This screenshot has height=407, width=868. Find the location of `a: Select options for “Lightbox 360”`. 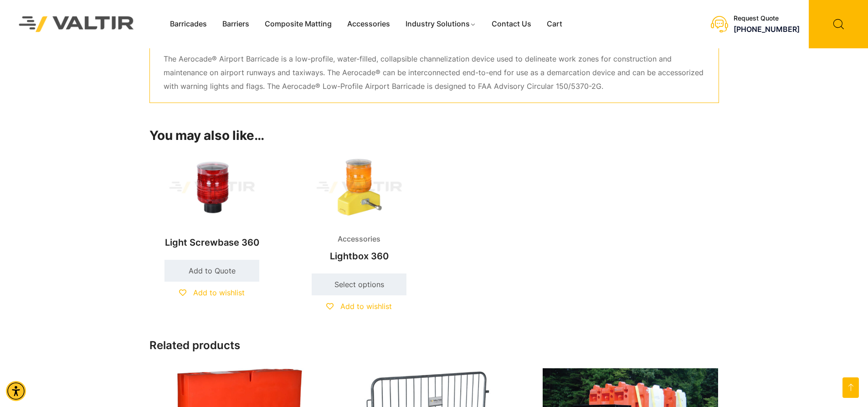

a: Select options for “Lightbox 360” is located at coordinates (358, 284).